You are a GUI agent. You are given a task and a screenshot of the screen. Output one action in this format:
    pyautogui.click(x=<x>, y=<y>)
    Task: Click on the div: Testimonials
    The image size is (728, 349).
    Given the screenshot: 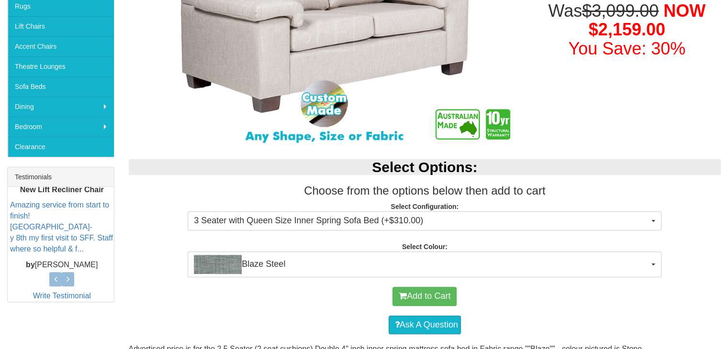 What is the action you would take?
    pyautogui.click(x=61, y=177)
    